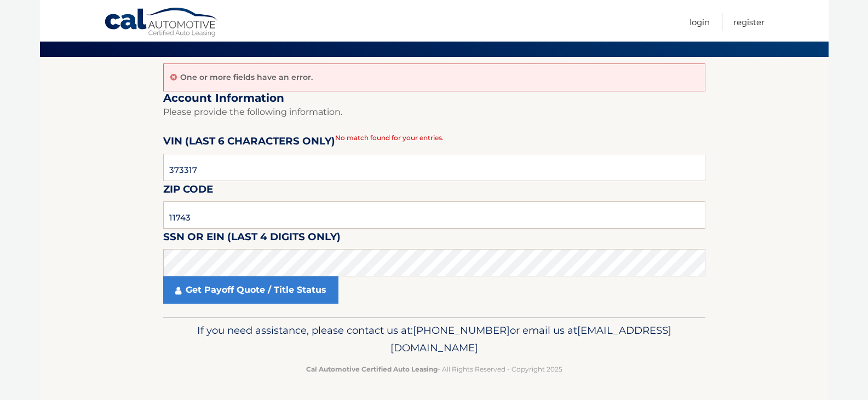  I want to click on h2: Account Information, so click(434, 98).